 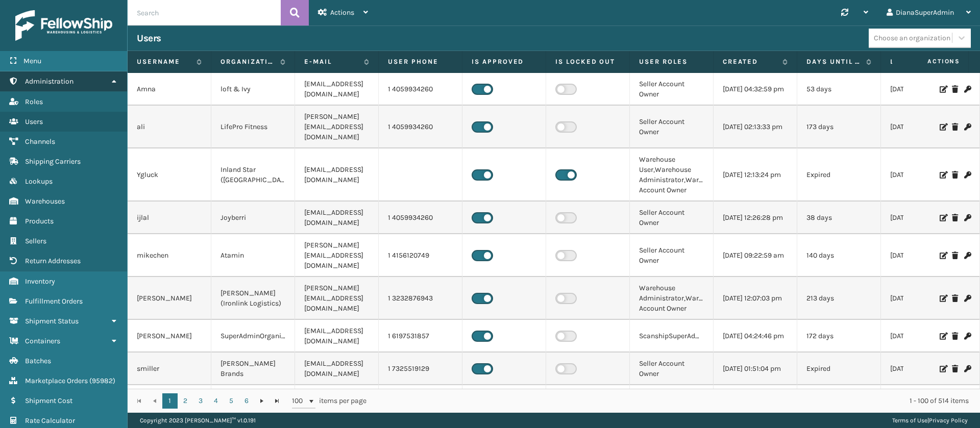 I want to click on a: 2, so click(x=185, y=401).